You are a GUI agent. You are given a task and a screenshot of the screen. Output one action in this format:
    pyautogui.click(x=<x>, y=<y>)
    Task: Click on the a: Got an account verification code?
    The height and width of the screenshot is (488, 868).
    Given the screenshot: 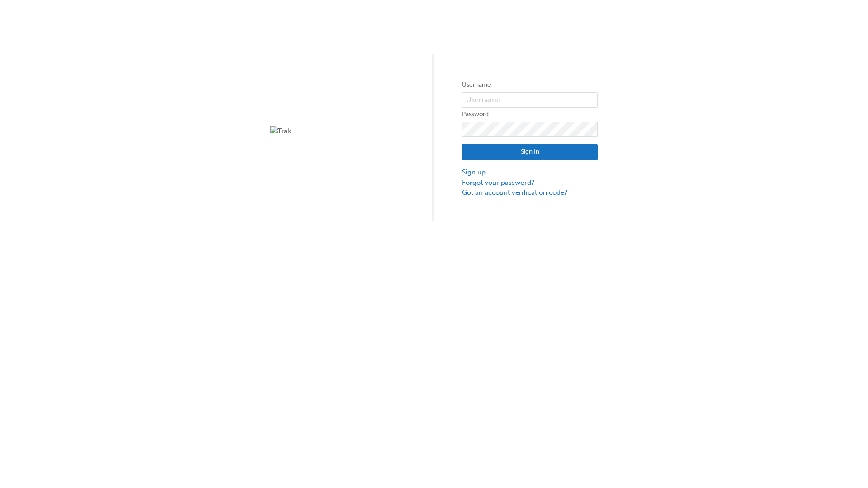 What is the action you would take?
    pyautogui.click(x=530, y=193)
    